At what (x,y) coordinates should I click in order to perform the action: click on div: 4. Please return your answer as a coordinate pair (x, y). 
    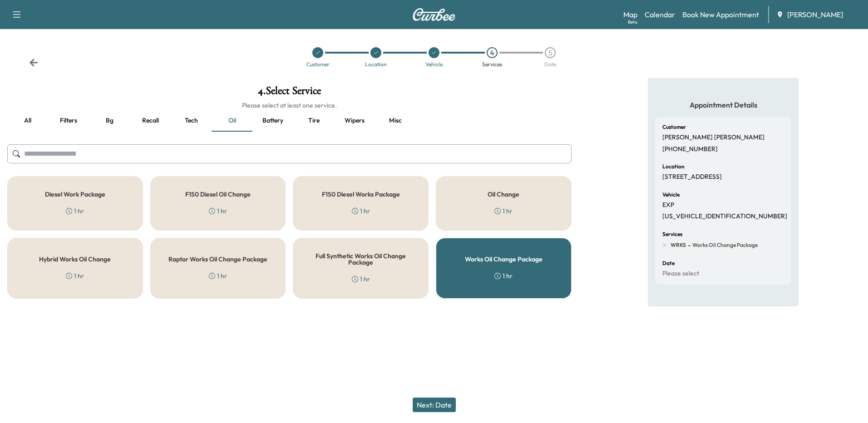
    Looking at the image, I should click on (492, 53).